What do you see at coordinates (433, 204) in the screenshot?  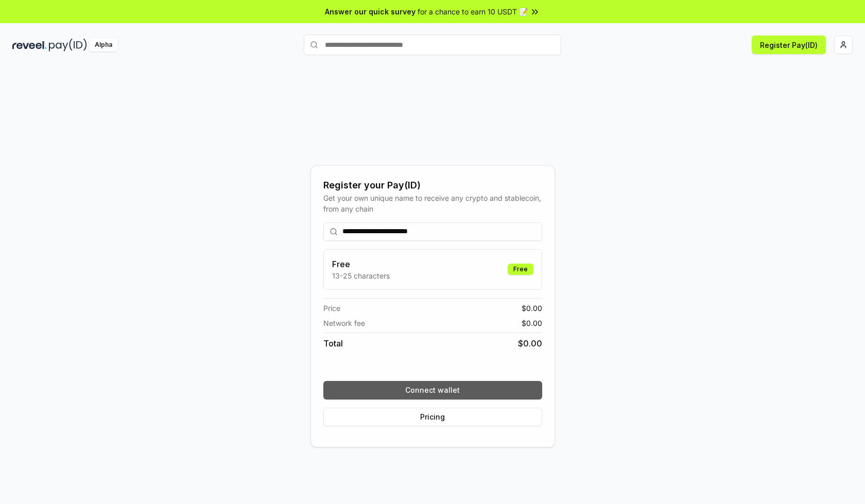 I see `div: Get your own unique name to receive any crypto and stablecoin, from any chain` at bounding box center [433, 204].